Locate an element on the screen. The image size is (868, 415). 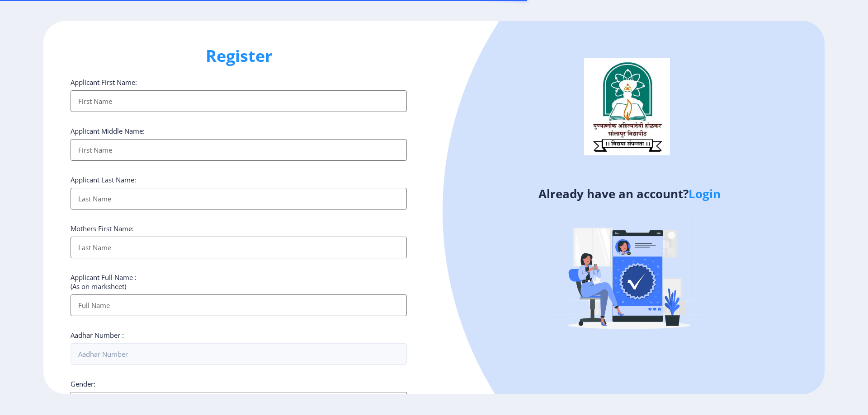
label: Mothers First Name: is located at coordinates (102, 229).